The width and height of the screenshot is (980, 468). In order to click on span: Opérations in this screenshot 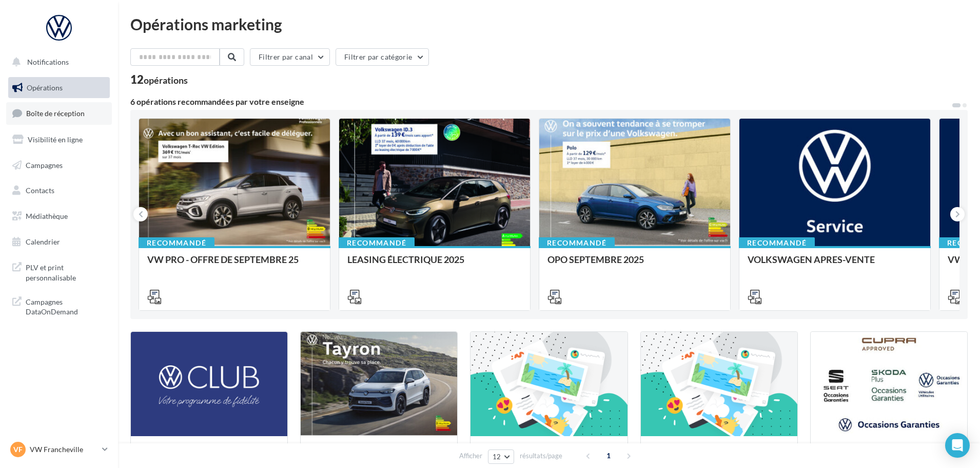, I will do `click(45, 88)`.